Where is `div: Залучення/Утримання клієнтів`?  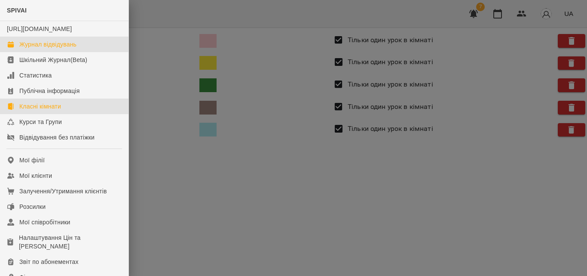 div: Залучення/Утримання клієнтів is located at coordinates (63, 191).